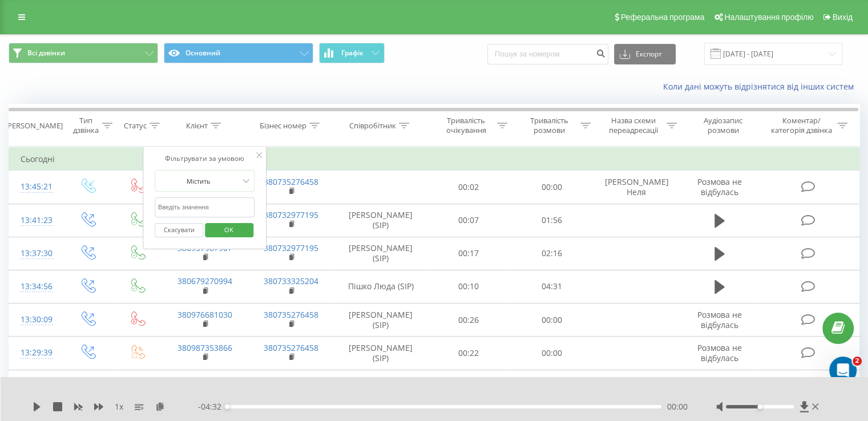 The image size is (868, 421). Describe the element at coordinates (35, 319) in the screenshot. I see `div: 13:30:09` at that location.